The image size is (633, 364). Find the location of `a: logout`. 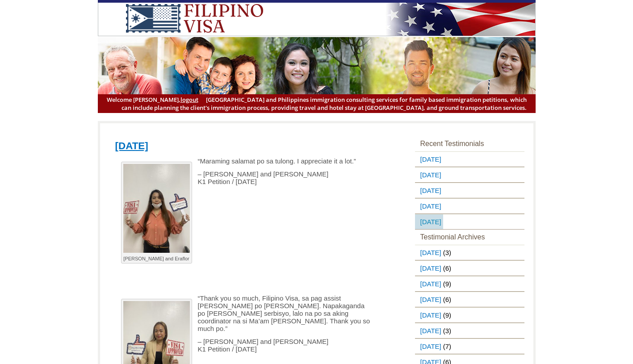

a: logout is located at coordinates (189, 100).